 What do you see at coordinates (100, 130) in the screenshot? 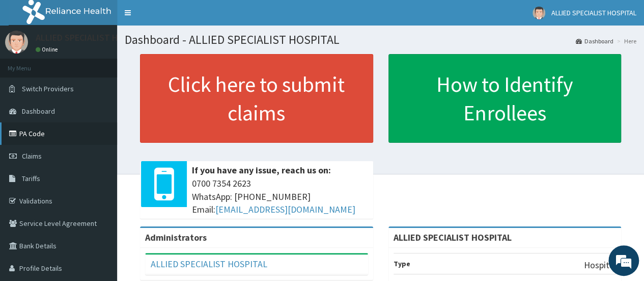
I see `span: We're online!` at bounding box center [100, 130].